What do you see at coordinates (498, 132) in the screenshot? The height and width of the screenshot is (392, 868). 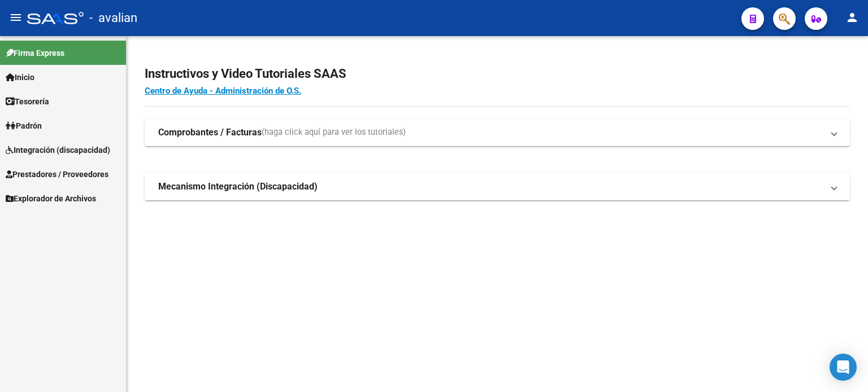 I see `mat-expansion-panel-header: Comprobantes / Facturas(haga click aquí para ver los tutoriales)` at bounding box center [498, 132].